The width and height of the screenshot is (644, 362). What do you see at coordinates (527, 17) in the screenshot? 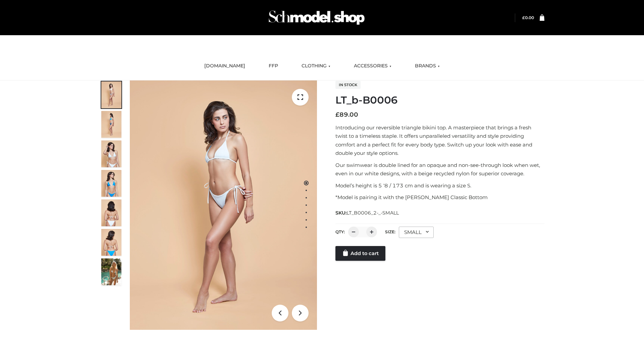
I see `a: £0.00` at bounding box center [527, 17].